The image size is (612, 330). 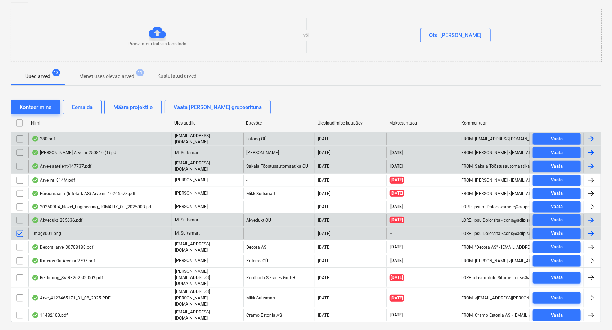 I want to click on div: Konteerimine, so click(x=35, y=107).